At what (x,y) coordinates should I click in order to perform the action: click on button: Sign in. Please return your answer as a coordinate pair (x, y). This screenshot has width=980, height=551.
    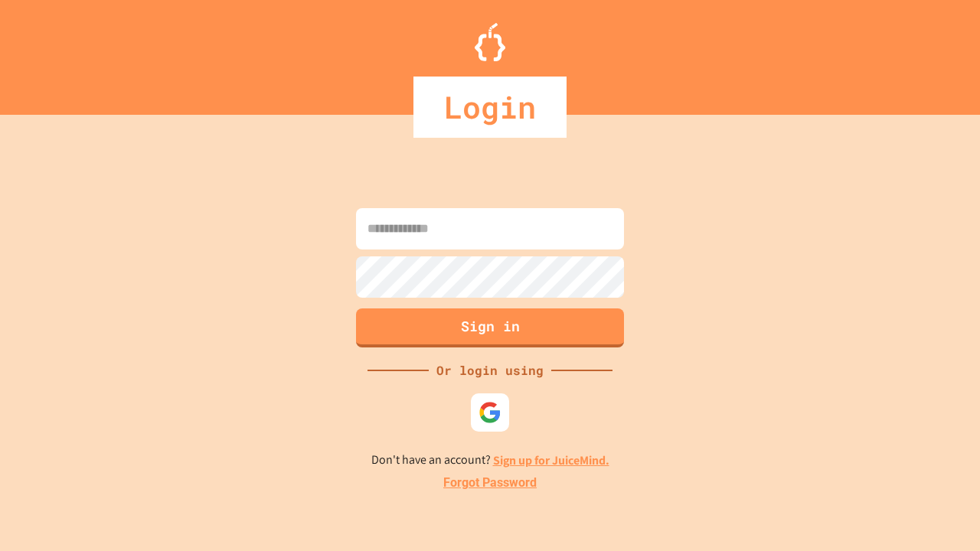
    Looking at the image, I should click on (490, 327).